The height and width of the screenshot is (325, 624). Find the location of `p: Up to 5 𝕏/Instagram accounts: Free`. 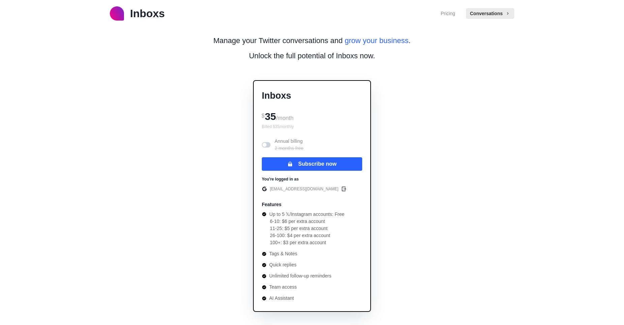

p: Up to 5 𝕏/Instagram accounts: Free is located at coordinates (306, 214).